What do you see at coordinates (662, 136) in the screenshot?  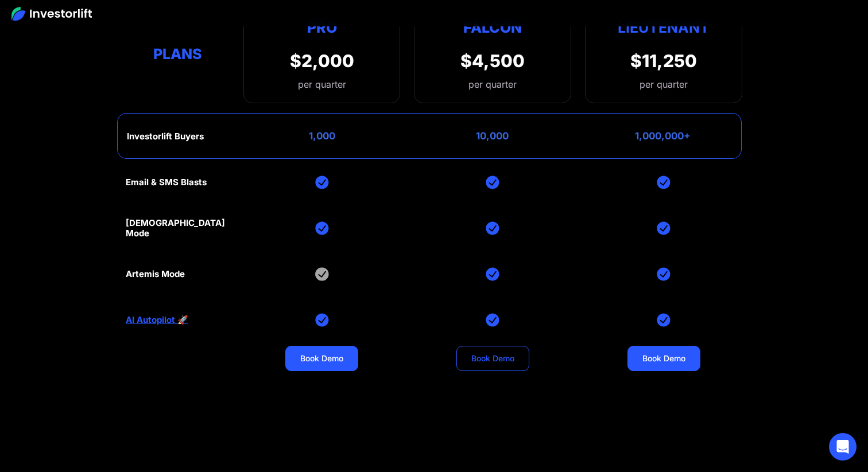 I see `div: 1,000,000+` at bounding box center [662, 136].